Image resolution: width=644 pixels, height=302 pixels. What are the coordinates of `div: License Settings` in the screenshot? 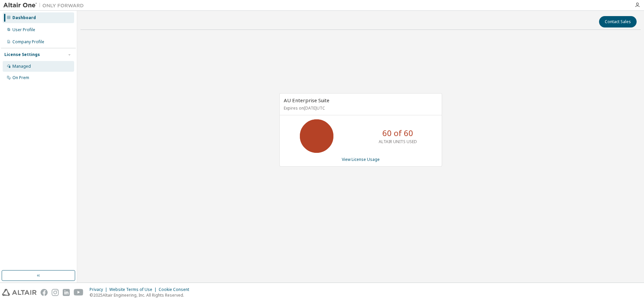 It's located at (22, 55).